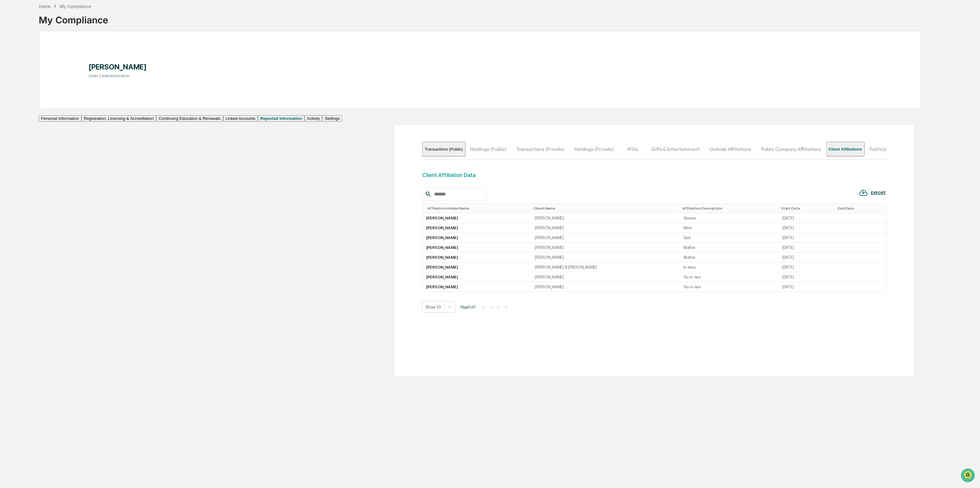 The height and width of the screenshot is (488, 980). What do you see at coordinates (50, 56) in the screenshot?
I see `div: We're available if you need us!` at bounding box center [50, 56].